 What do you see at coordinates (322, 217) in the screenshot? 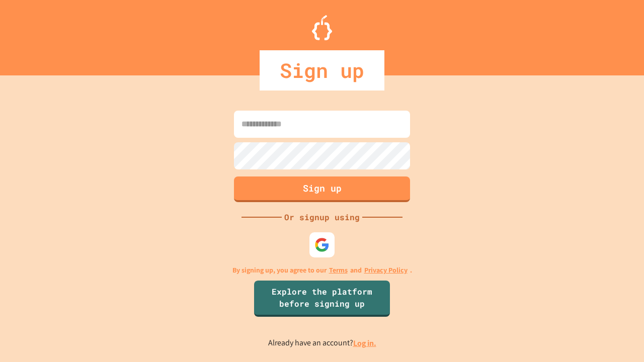
I see `div: Or signup using` at bounding box center [322, 217].